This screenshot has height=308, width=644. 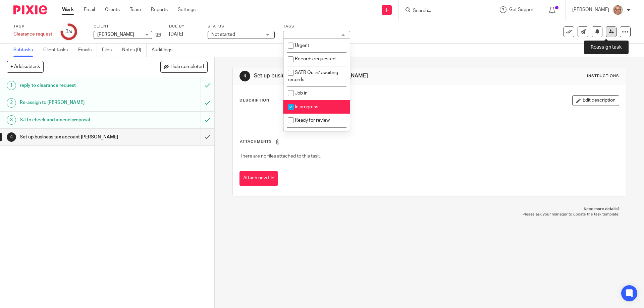 What do you see at coordinates (68, 10) in the screenshot?
I see `a: Work` at bounding box center [68, 10].